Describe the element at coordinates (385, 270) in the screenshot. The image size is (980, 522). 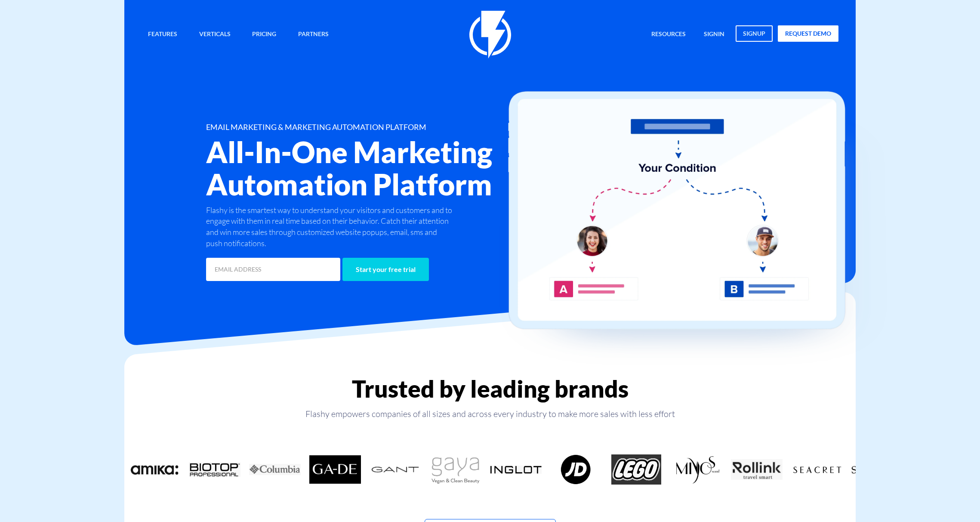
I see `input: Start your free trial` at that location.